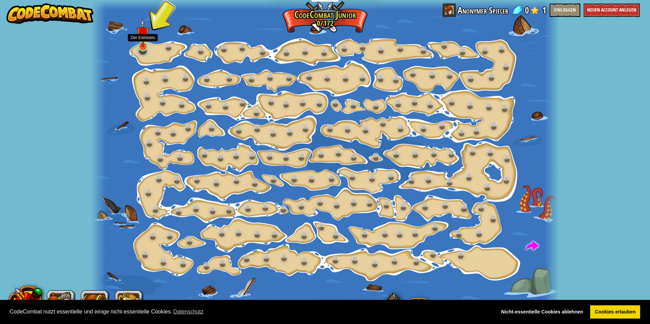 The width and height of the screenshot is (650, 324). Describe the element at coordinates (527, 10) in the screenshot. I see `span: 0` at that location.